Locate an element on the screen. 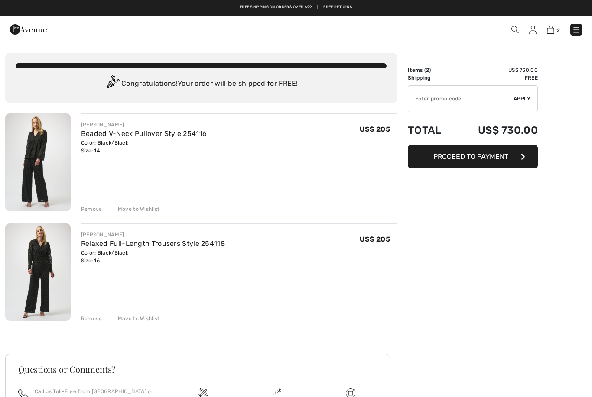 The height and width of the screenshot is (397, 592). h3: Questions or Comments? is located at coordinates (198, 370).